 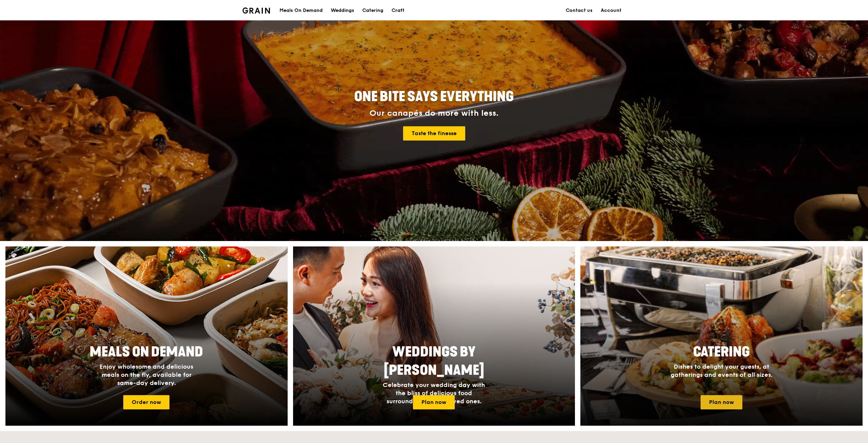 I want to click on img: Grain, so click(x=256, y=11).